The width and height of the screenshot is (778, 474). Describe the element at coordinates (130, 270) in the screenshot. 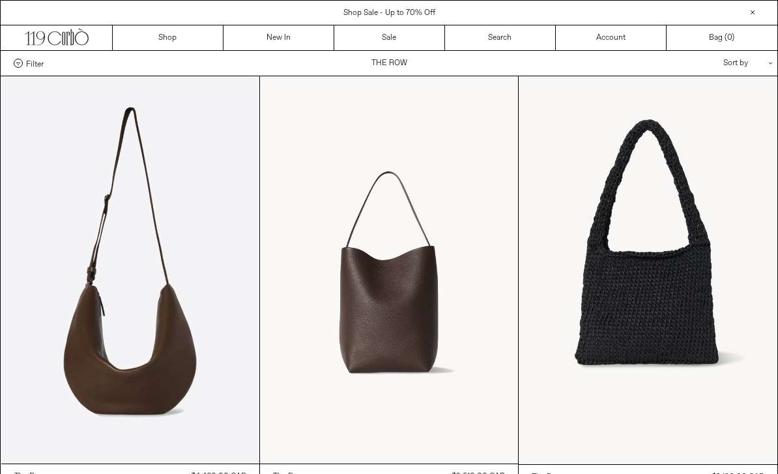

I see `img: The Row Crossbody Crescent in dark brown` at that location.